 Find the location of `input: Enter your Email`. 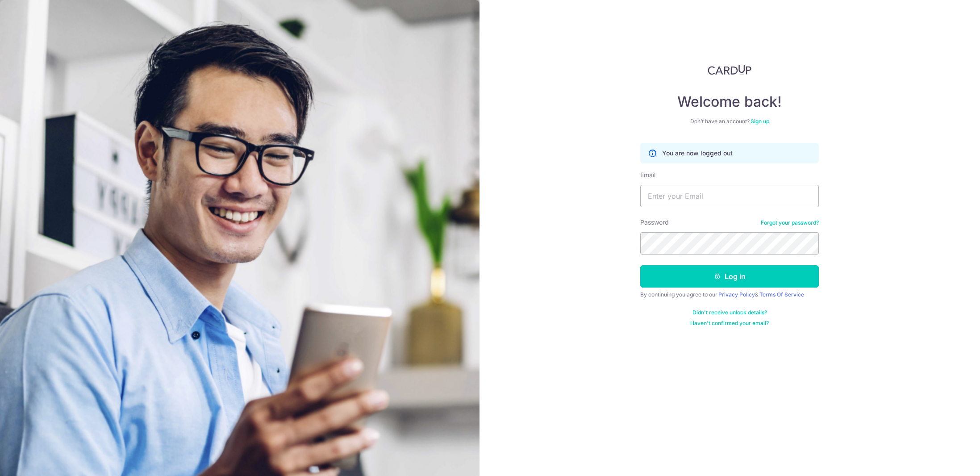

input: Enter your Email is located at coordinates (729, 196).